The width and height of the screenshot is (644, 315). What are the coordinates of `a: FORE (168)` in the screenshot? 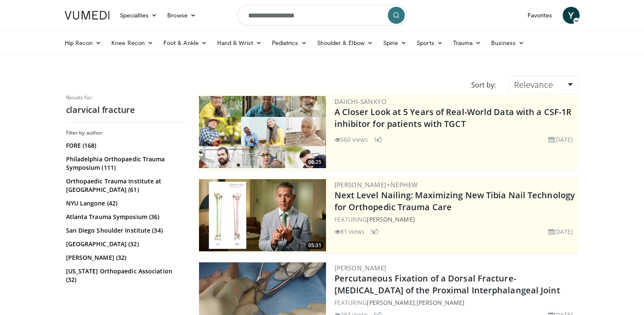 It's located at (124, 146).